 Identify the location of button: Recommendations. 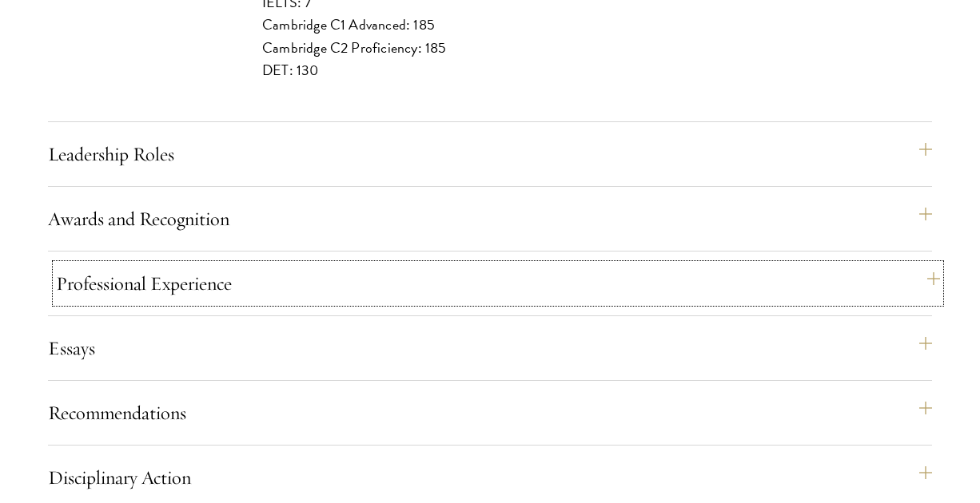
(490, 413).